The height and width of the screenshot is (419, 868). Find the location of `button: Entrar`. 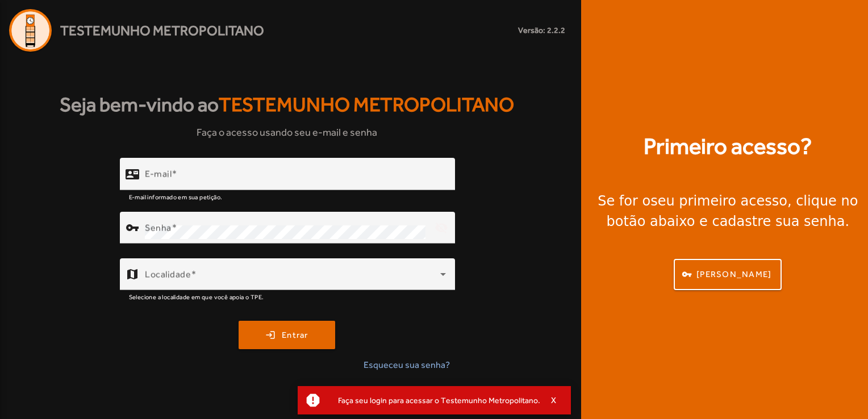

button: Entrar is located at coordinates (287, 335).